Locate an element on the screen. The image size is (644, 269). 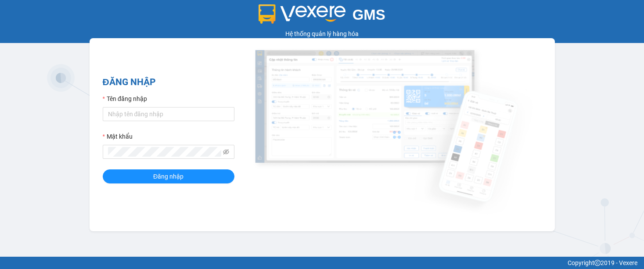
input: Tên đăng nhập is located at coordinates (169, 114).